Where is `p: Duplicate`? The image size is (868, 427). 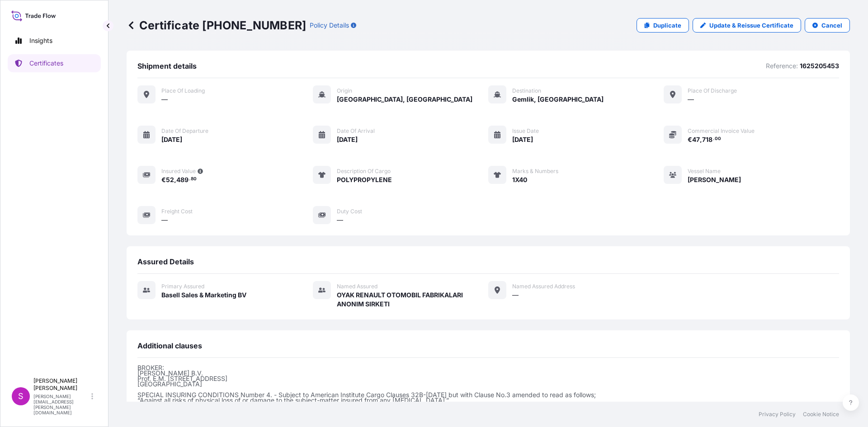 p: Duplicate is located at coordinates (667, 25).